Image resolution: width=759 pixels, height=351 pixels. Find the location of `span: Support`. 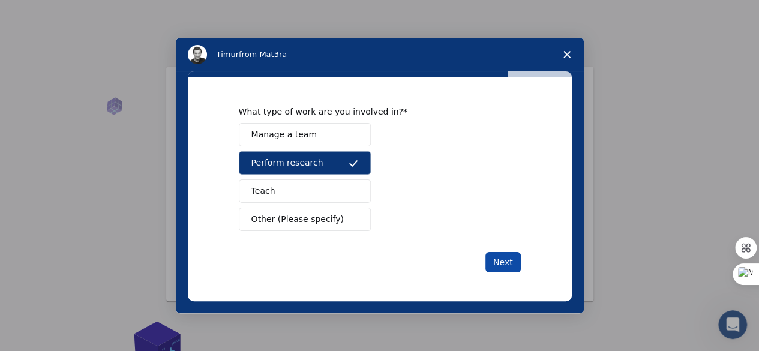

span: Support is located at coordinates (46, 14).